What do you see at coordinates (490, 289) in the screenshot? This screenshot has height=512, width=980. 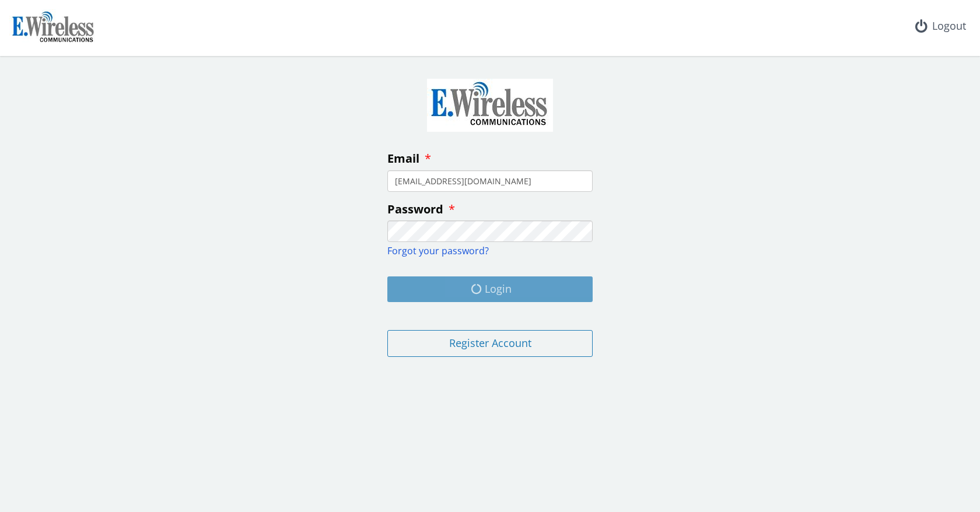 I see `button: Login` at bounding box center [490, 289].